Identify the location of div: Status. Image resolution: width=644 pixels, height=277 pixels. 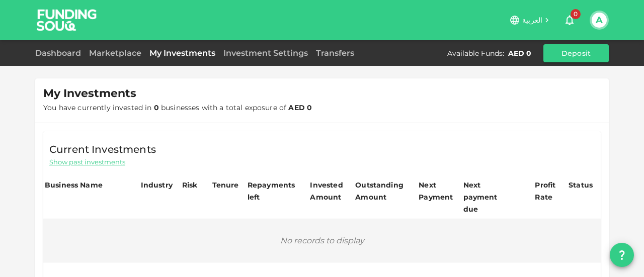
(581, 185).